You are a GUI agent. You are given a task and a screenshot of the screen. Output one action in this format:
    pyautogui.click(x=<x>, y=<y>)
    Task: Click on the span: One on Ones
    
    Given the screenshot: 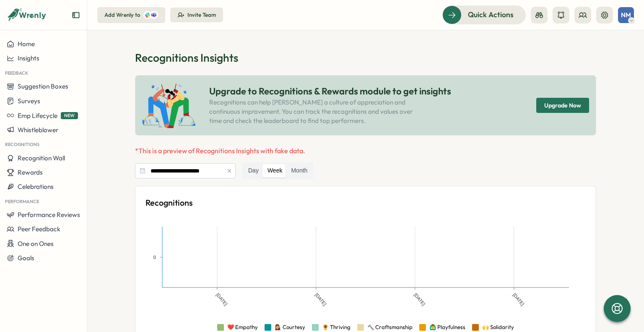 What is the action you would take?
    pyautogui.click(x=35, y=244)
    